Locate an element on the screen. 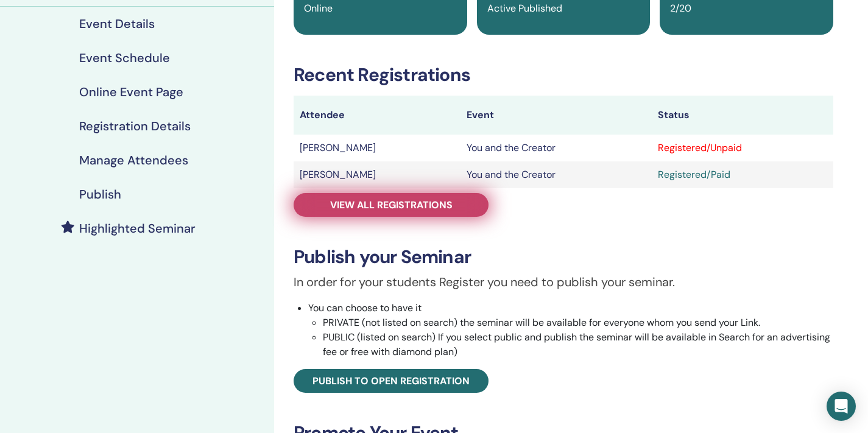 The image size is (868, 433). h4: Registration Details is located at coordinates (135, 126).